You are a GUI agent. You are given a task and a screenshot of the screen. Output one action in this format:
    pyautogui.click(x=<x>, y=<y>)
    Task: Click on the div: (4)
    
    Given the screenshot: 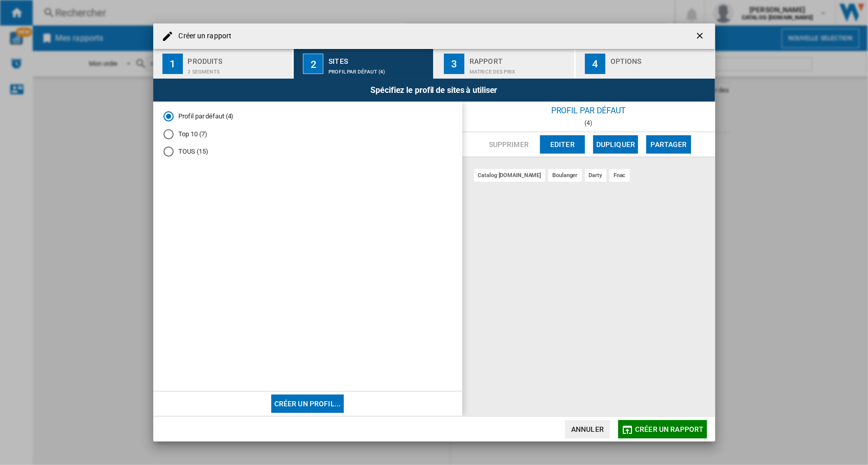 What is the action you would take?
    pyautogui.click(x=588, y=123)
    